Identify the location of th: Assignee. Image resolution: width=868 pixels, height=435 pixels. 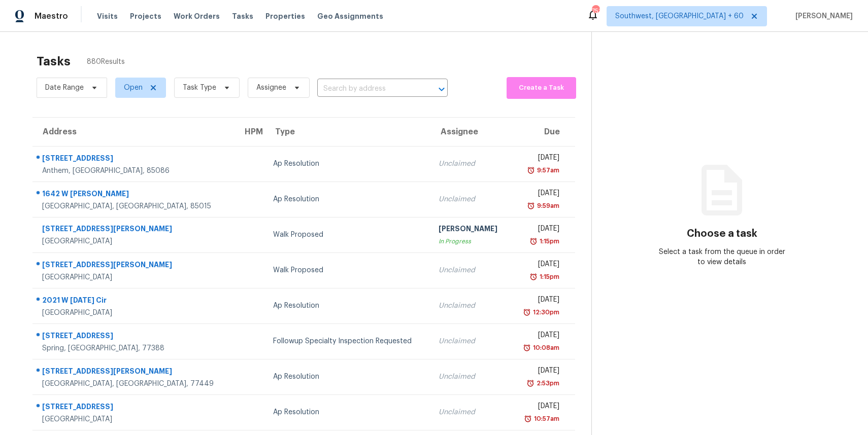
(470, 132).